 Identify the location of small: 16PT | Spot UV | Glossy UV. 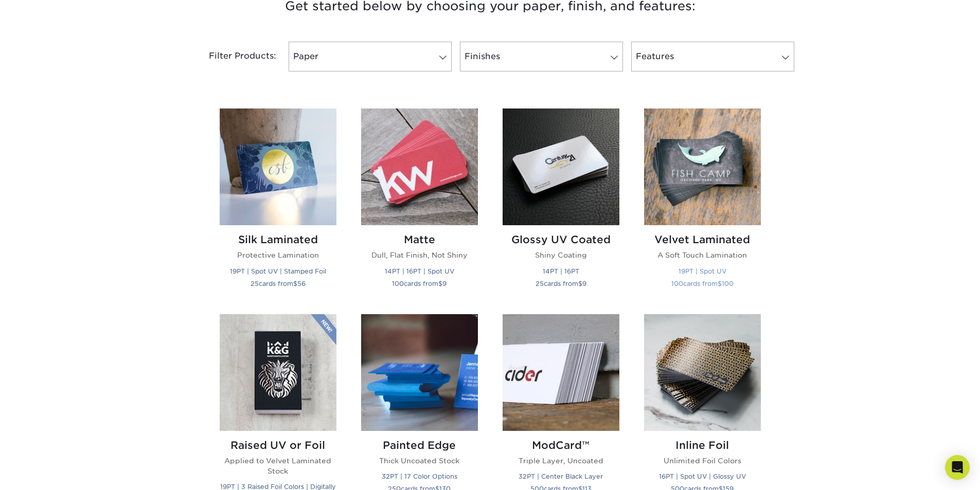
(702, 477).